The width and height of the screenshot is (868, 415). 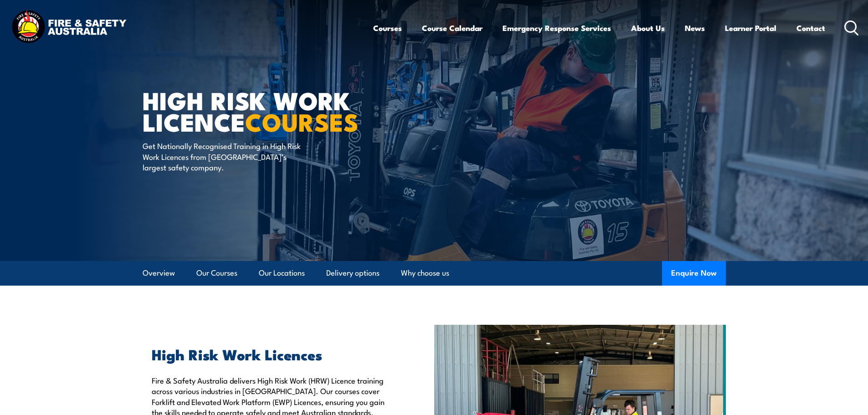 What do you see at coordinates (751, 27) in the screenshot?
I see `a: Learner Portal` at bounding box center [751, 27].